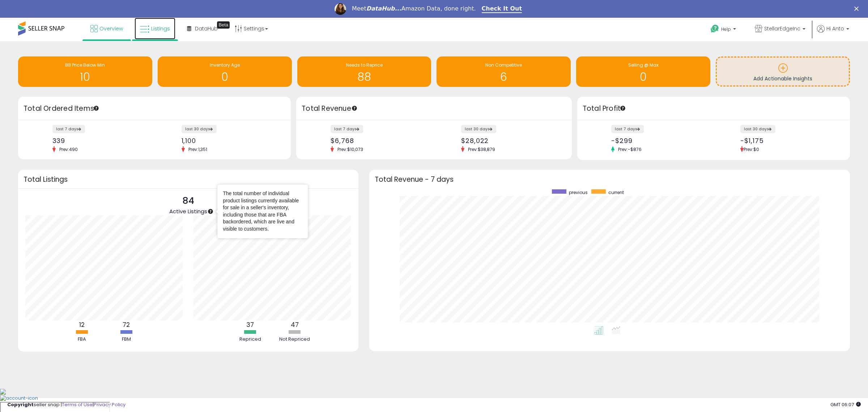 This screenshot has width=868, height=412. What do you see at coordinates (502, 9) in the screenshot?
I see `a: Check It Out` at bounding box center [502, 9].